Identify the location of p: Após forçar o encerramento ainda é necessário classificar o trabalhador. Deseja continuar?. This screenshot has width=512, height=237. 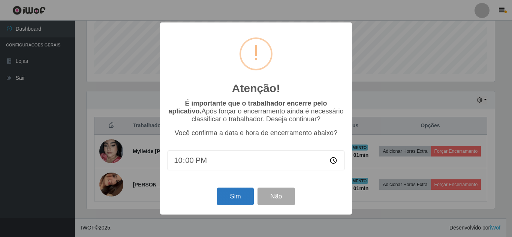
(256, 111).